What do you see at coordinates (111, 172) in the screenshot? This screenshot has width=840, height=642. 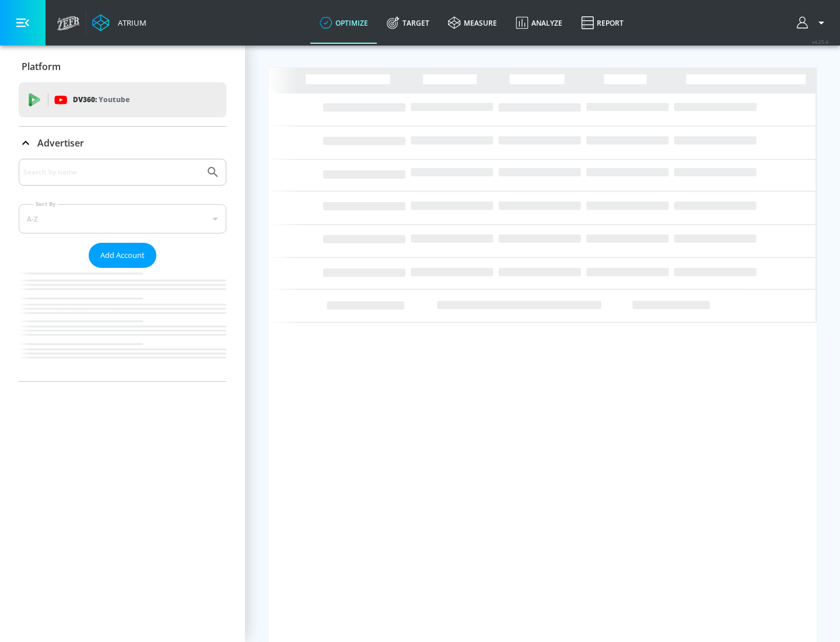 I see `input: Search by name` at bounding box center [111, 172].